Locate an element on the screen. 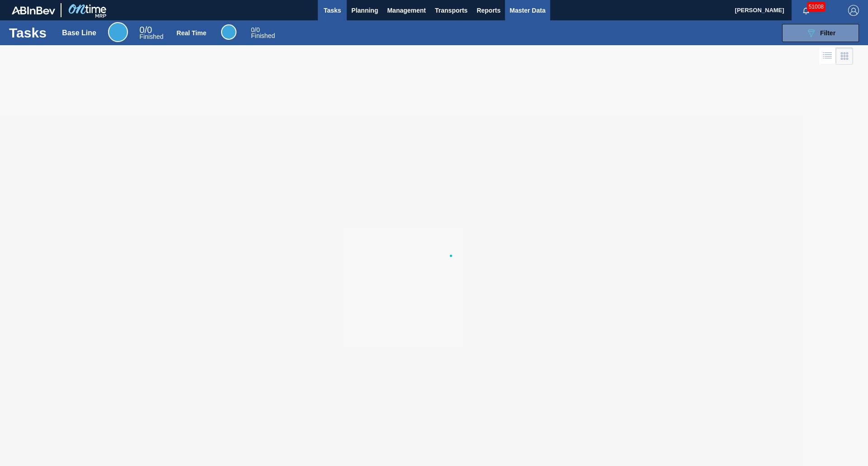  button: Notifications is located at coordinates (806, 10).